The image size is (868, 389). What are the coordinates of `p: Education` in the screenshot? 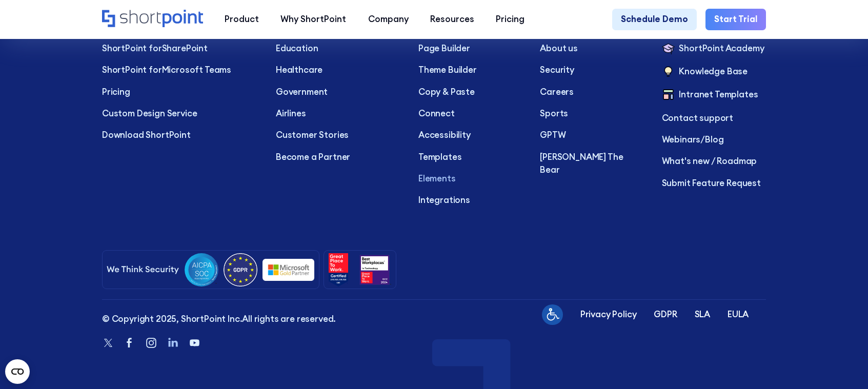 It's located at (338, 48).